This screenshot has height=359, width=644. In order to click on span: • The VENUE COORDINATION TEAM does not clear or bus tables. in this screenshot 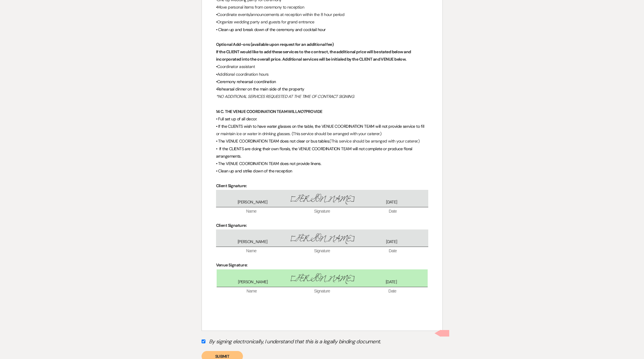, I will do `click(273, 141)`.